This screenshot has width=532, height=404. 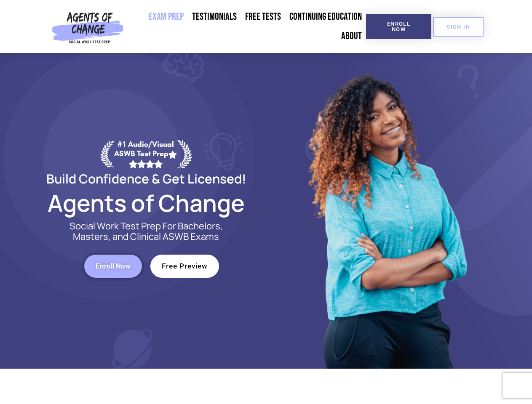 What do you see at coordinates (386, 211) in the screenshot?
I see `img: Website Image 1 (1)` at bounding box center [386, 211].